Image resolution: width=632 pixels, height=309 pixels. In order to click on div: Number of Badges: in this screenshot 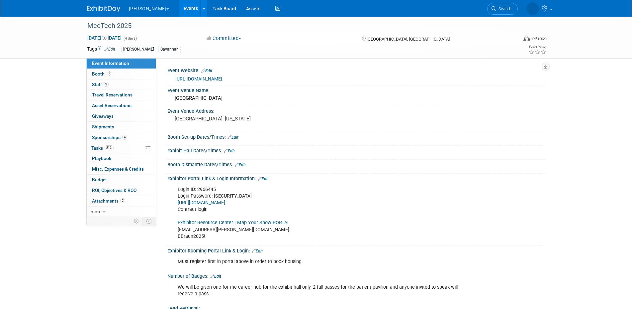, I will do `click(357, 275)`.